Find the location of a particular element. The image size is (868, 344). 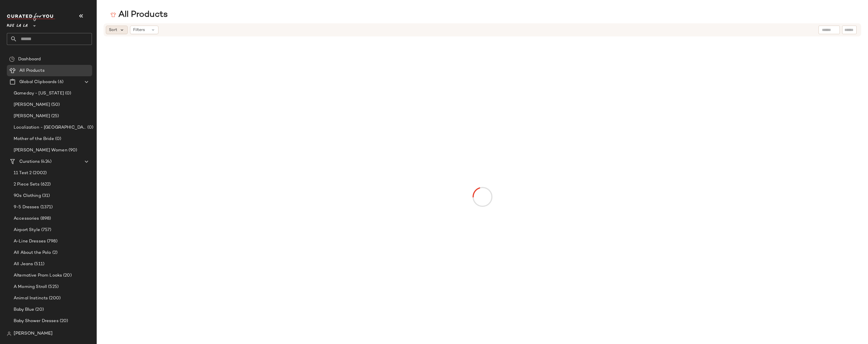

span: Global Clipboards is located at coordinates (38, 82).